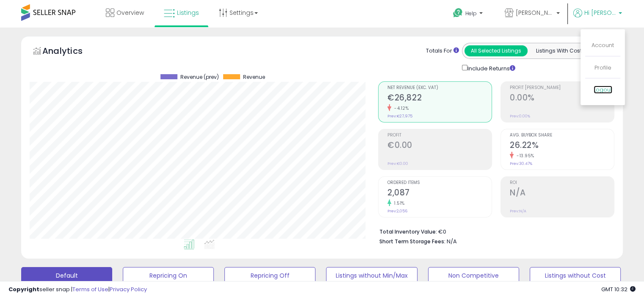  Describe the element at coordinates (562, 193) in the screenshot. I see `h2: N/A` at that location.